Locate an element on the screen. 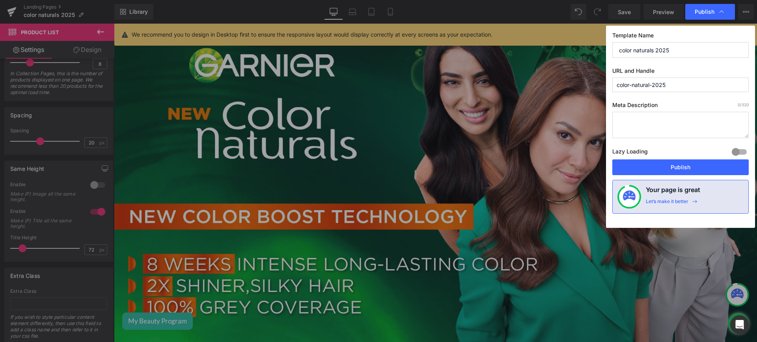 This screenshot has width=757, height=342. span: /320 is located at coordinates (743, 105).